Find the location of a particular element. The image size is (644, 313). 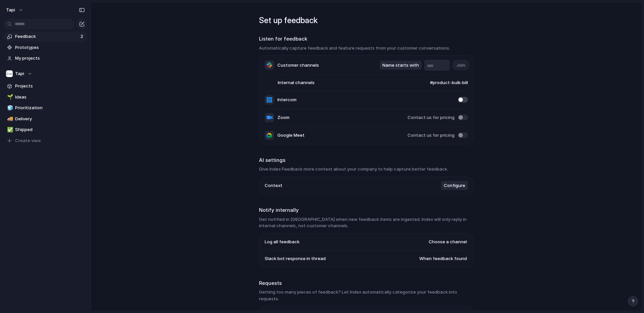

span: Zoom is located at coordinates (283, 118).